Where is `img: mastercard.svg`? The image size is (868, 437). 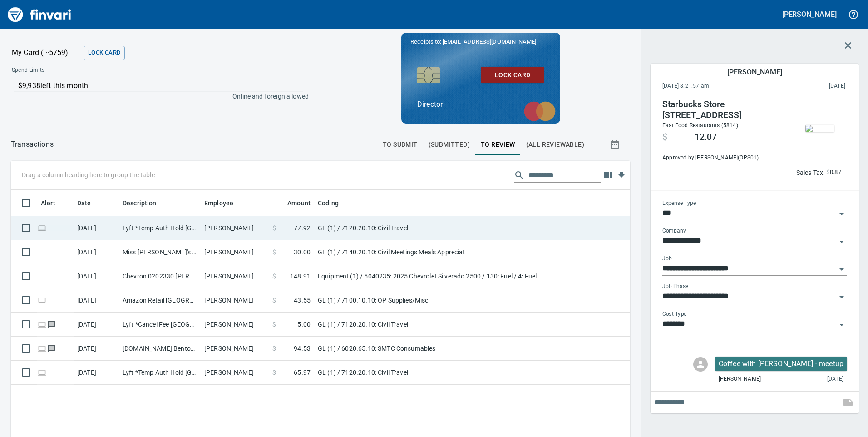
img: mastercard.svg is located at coordinates (540, 111).